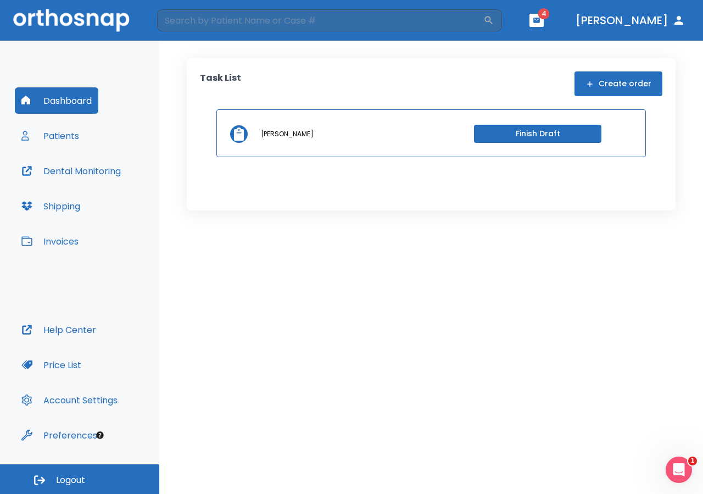 This screenshot has height=494, width=703. What do you see at coordinates (71, 20) in the screenshot?
I see `img: Orthosnap` at bounding box center [71, 20].